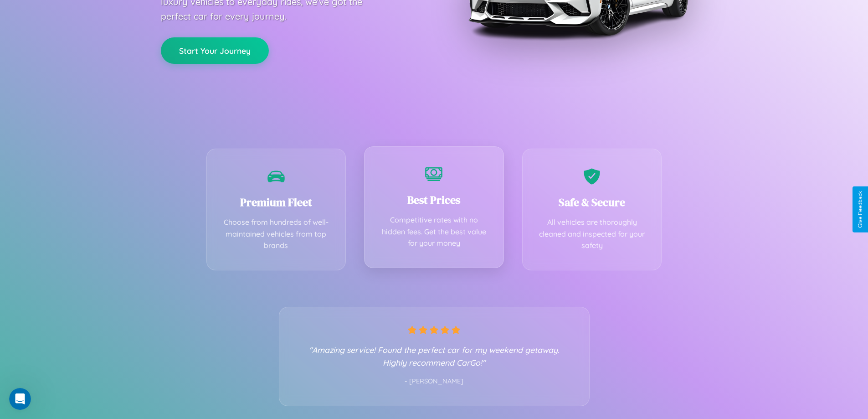 The image size is (868, 419). Describe the element at coordinates (592, 202) in the screenshot. I see `h3: Safe & Secure` at that location.